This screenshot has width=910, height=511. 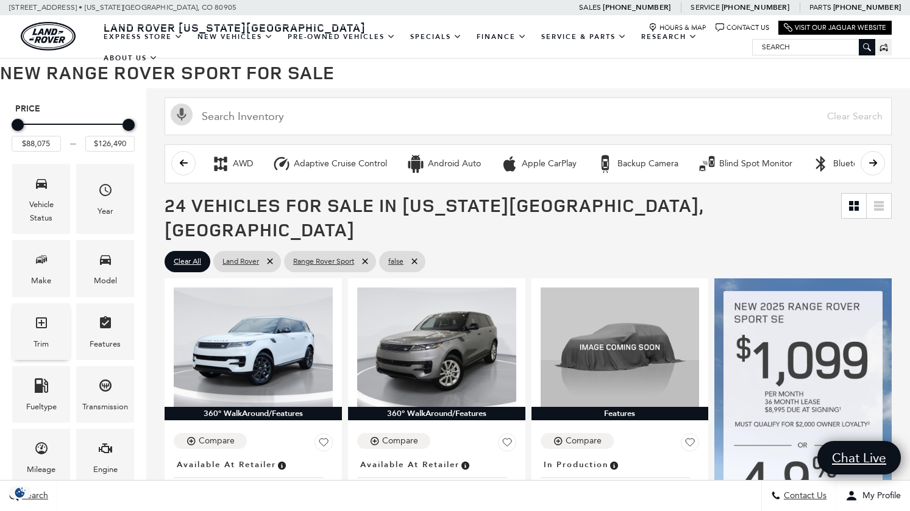 I want to click on div: ModelModel, so click(x=105, y=268).